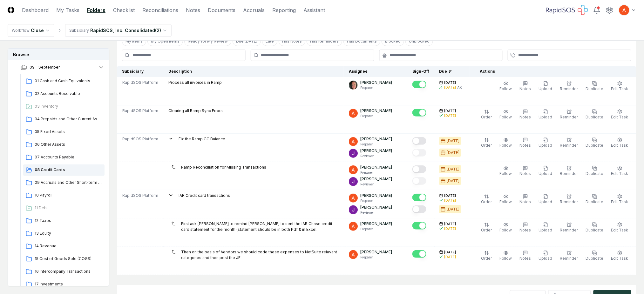 Image resolution: width=644 pixels, height=294 pixels. I want to click on img: ACg8ocLCKkAGmwZkxoENwYoxZ2hpxBxwTW7pI1LS6A9I6cIONCspi68=s96-c, so click(354, 85).